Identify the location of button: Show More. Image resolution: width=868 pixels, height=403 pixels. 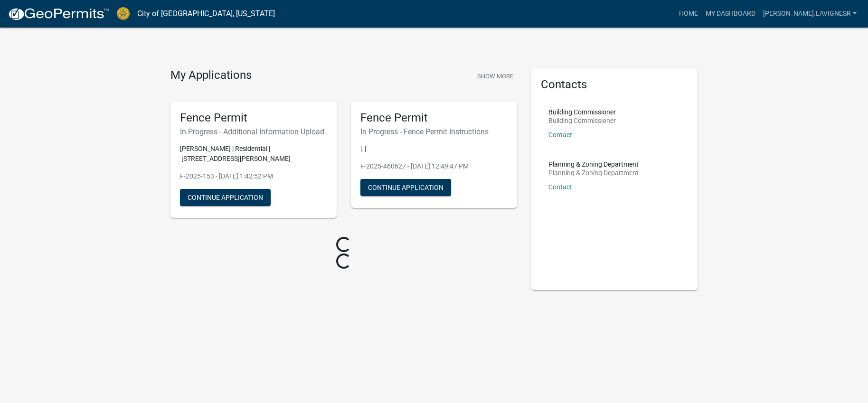
(495, 76).